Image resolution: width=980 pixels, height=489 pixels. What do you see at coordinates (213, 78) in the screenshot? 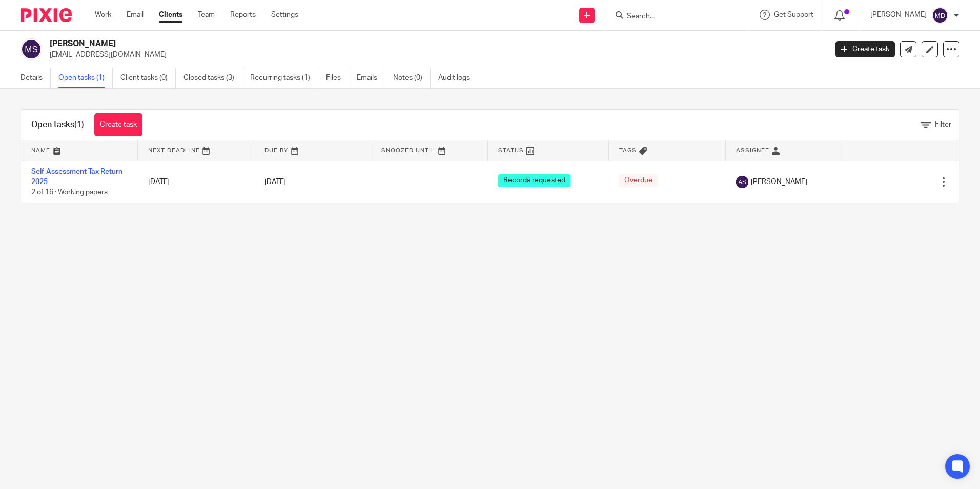
I see `a: Closed tasks (3)` at bounding box center [213, 78].